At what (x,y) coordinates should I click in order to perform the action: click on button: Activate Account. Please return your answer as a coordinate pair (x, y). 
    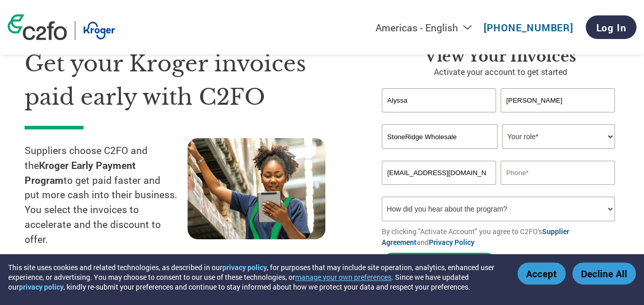
    Looking at the image, I should click on (439, 263).